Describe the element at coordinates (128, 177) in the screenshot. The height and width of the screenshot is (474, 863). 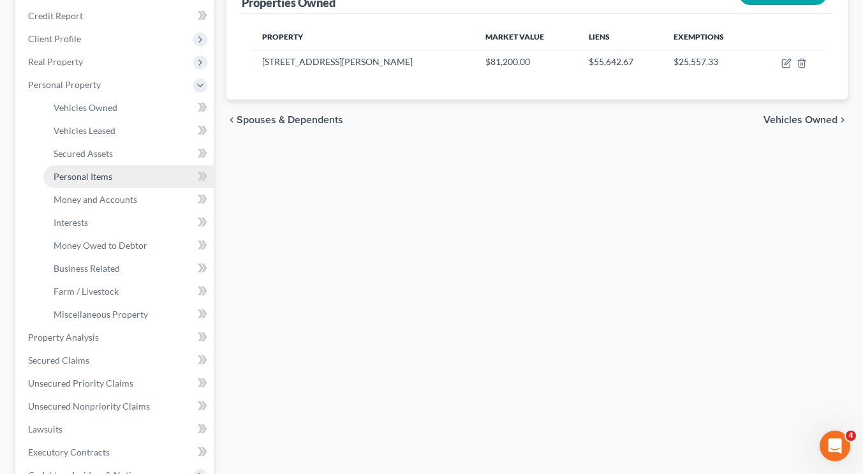
I see `a: Personal Items` at that location.